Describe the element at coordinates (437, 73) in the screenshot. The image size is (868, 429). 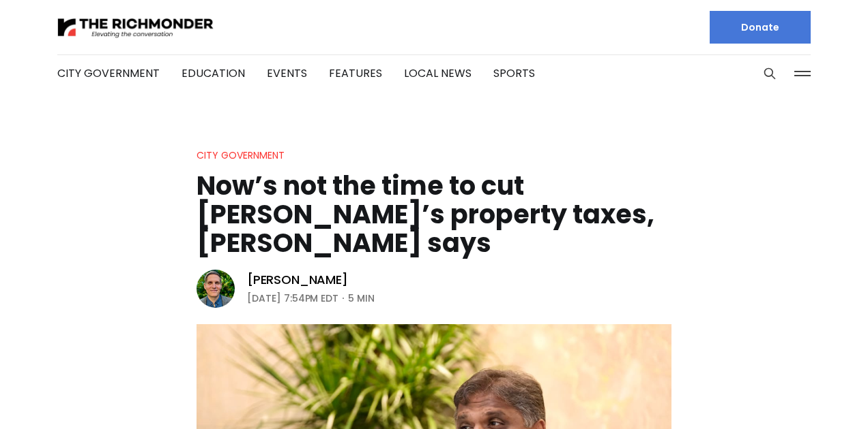
I see `a: Local News` at that location.